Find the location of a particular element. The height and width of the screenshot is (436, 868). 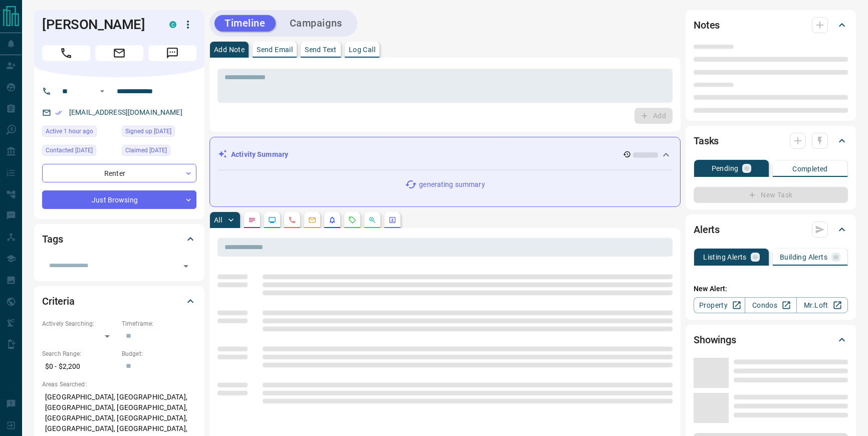

svg: Emails is located at coordinates (312, 220).